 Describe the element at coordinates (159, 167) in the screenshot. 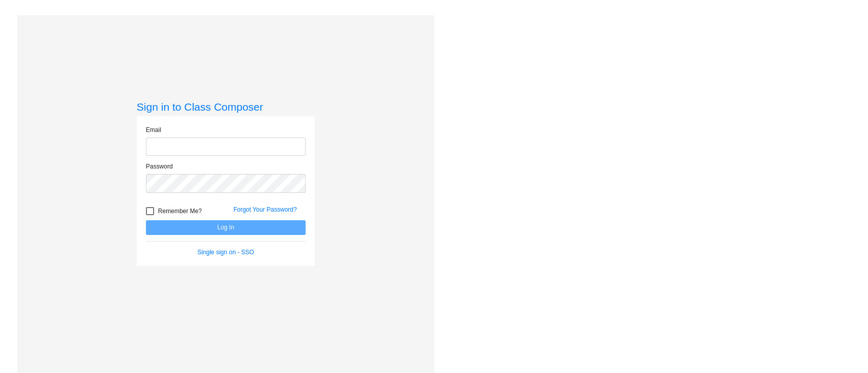

I see `label: Password` at that location.